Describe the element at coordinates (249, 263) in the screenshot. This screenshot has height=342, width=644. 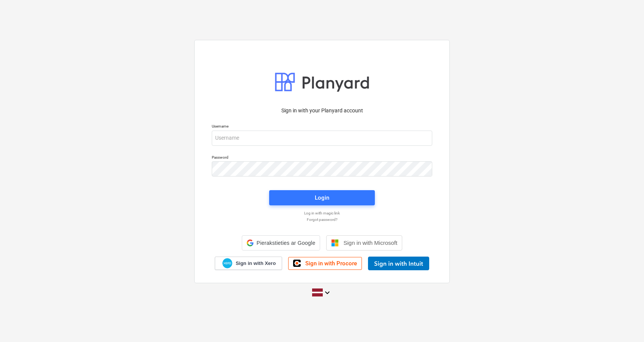
I see `a: Sign in with Xero` at that location.